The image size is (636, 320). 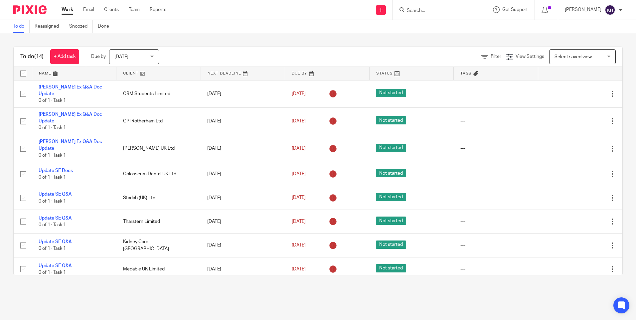 What do you see at coordinates (81, 26) in the screenshot?
I see `a: Snoozed` at bounding box center [81, 26].